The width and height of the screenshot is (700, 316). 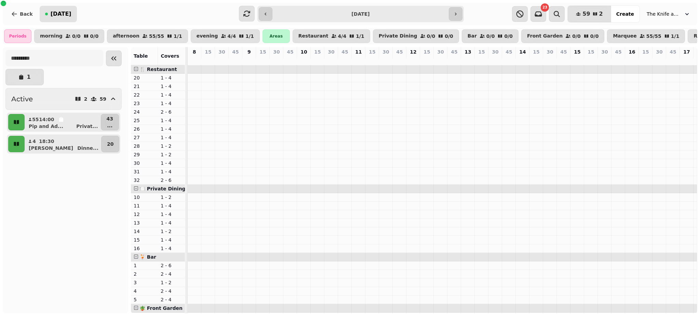 What do you see at coordinates (413, 52) in the screenshot?
I see `p: 12` at bounding box center [413, 52].